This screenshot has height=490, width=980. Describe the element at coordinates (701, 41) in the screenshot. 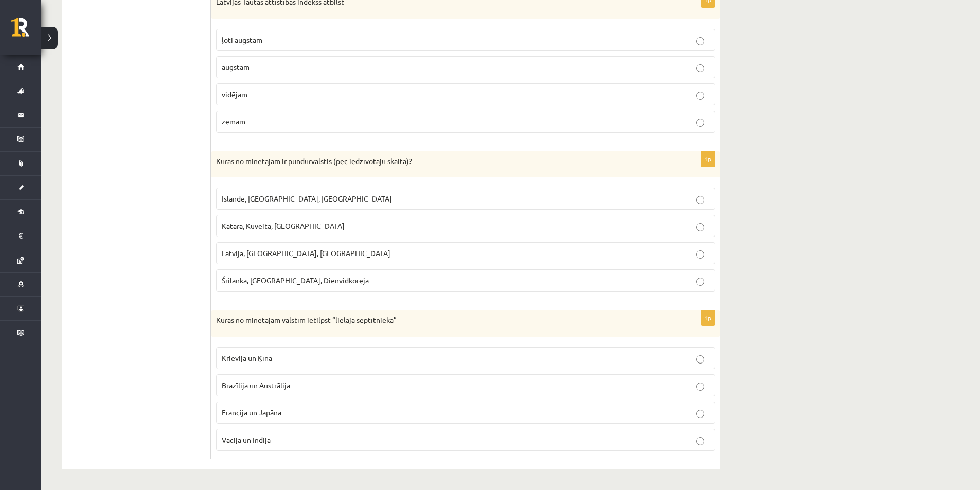

I see `input: ļoti augstam` at that location.